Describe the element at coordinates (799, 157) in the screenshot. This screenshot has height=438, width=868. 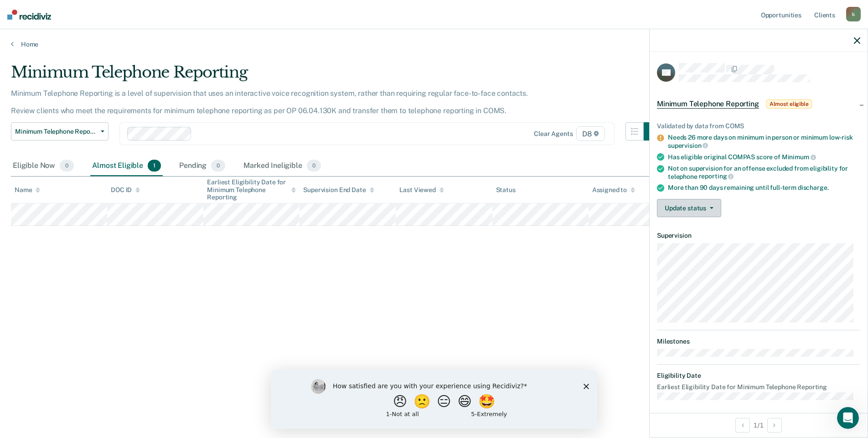
I see `span: Minimum` at that location.